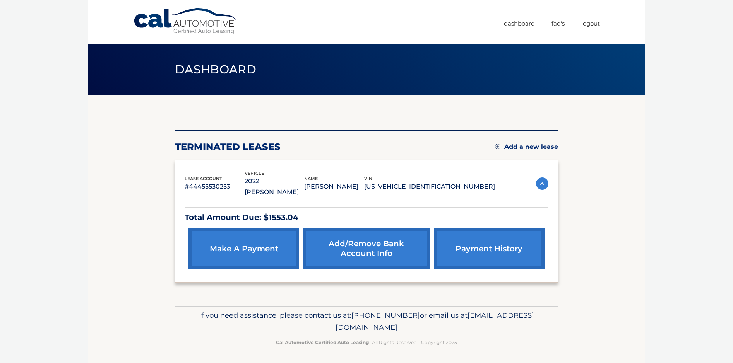  I want to click on a: Logout, so click(590, 23).